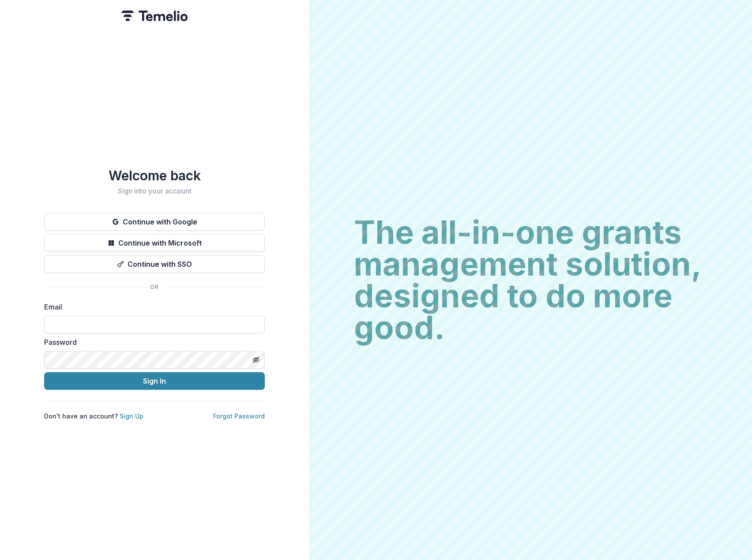 Image resolution: width=752 pixels, height=560 pixels. What do you see at coordinates (155, 264) in the screenshot?
I see `button: Continue with SSO` at bounding box center [155, 264].